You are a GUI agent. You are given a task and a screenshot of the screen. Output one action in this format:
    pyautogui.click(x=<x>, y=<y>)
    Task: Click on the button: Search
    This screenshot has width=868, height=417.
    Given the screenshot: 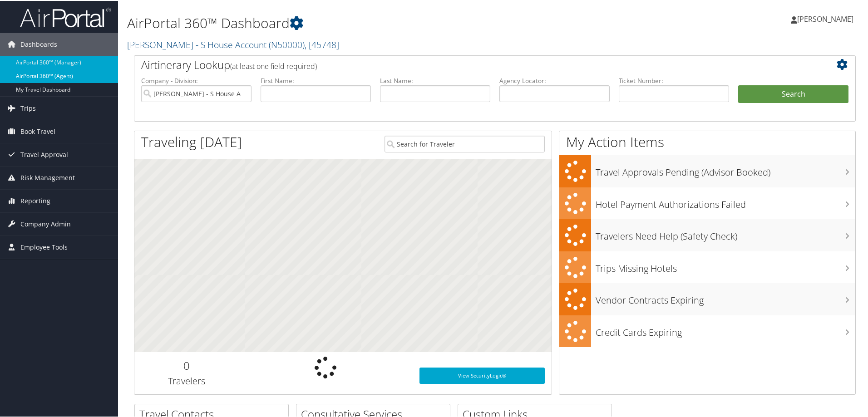 What is the action you would take?
    pyautogui.click(x=793, y=94)
    